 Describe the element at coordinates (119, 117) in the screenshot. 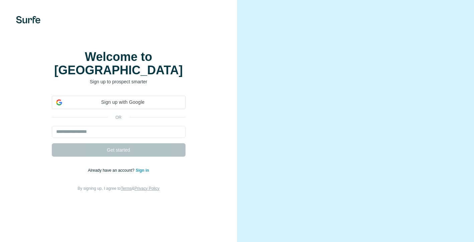

I see `p: or` at that location.